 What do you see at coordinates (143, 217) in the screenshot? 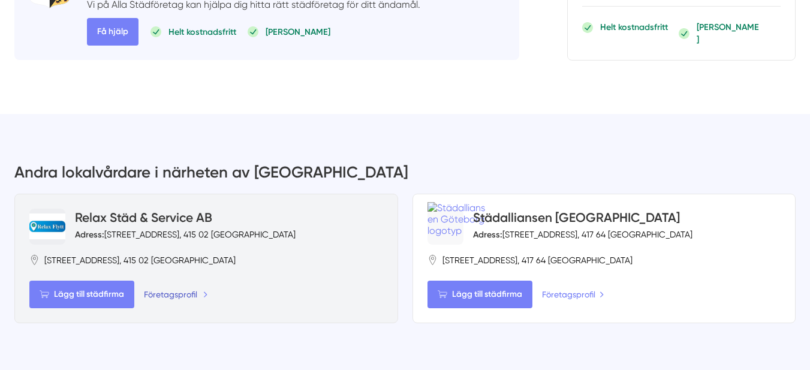
I see `a: Relax Städ & Service AB` at bounding box center [143, 217].